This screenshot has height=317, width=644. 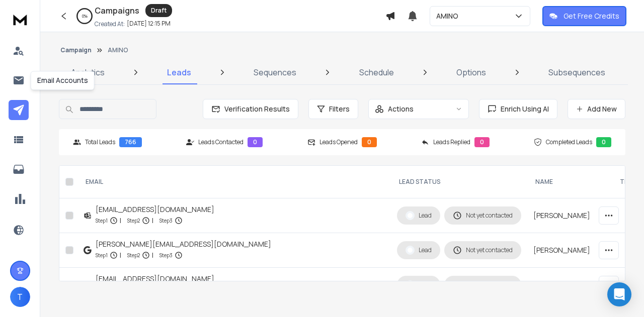 What do you see at coordinates (570, 142) in the screenshot?
I see `p: Completed Leads` at bounding box center [570, 142].